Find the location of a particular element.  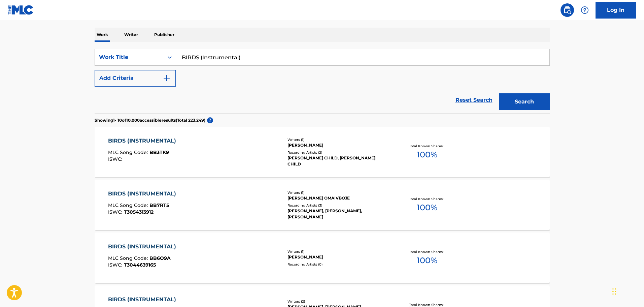

img: help is located at coordinates (585, 10).